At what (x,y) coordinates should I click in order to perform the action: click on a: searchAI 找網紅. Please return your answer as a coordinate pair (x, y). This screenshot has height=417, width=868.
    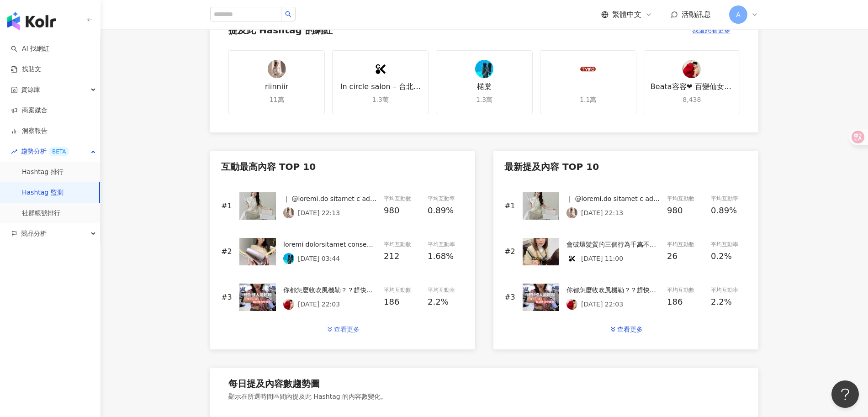
    Looking at the image, I should click on (30, 49).